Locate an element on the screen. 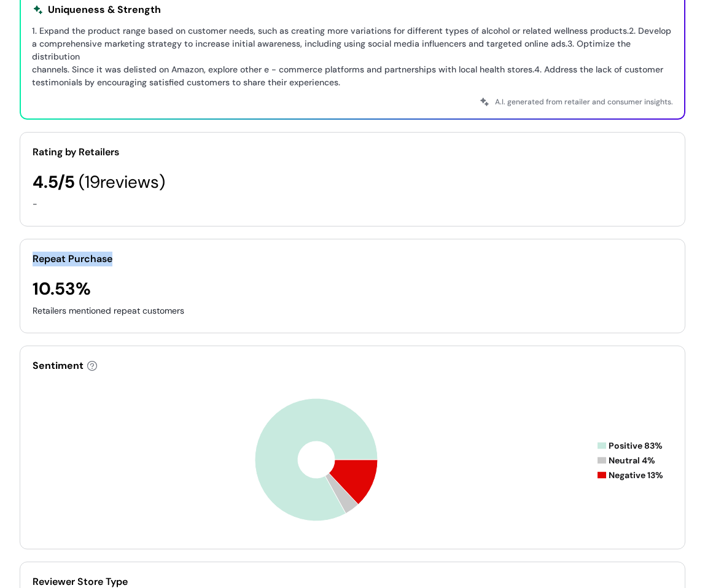 This screenshot has height=588, width=705. span: channels. Since it was delisted on Amazon, explore other e - commerce platforms and partnerships ... is located at coordinates (347, 69).